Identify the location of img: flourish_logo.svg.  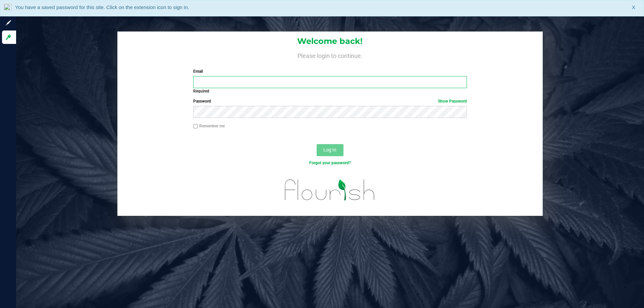
(330, 190).